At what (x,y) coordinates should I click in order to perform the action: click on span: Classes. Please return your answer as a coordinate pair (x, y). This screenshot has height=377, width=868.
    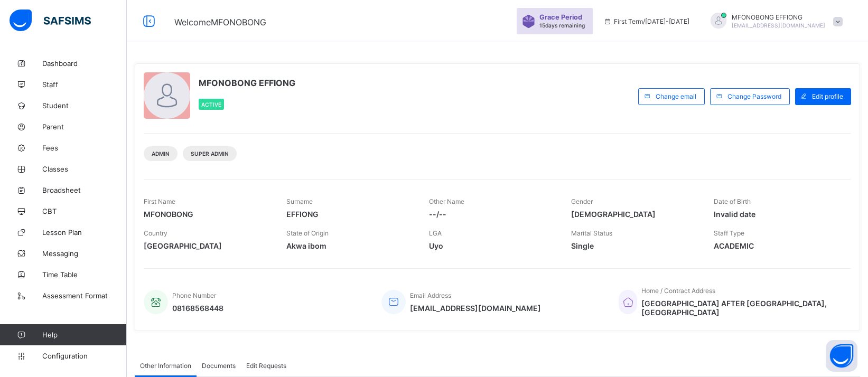
    Looking at the image, I should click on (84, 169).